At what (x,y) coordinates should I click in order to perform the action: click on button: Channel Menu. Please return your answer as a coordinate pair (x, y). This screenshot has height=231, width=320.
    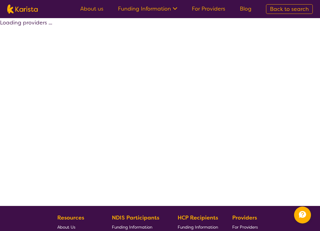
    Looking at the image, I should click on (303, 215).